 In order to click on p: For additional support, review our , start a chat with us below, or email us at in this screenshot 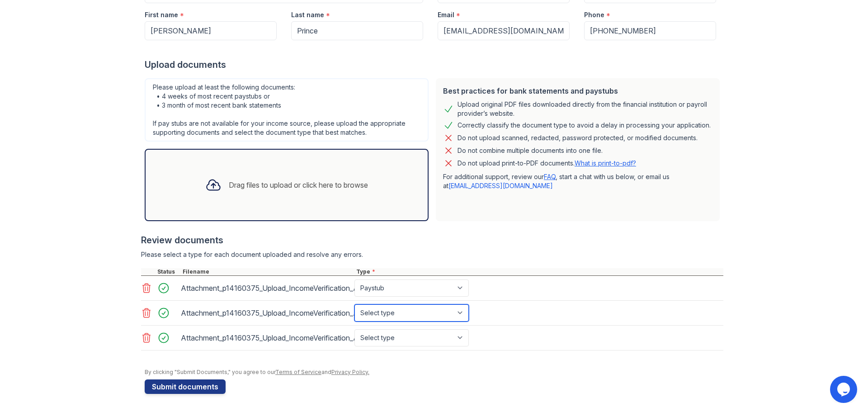, I will do `click(577, 181)`.